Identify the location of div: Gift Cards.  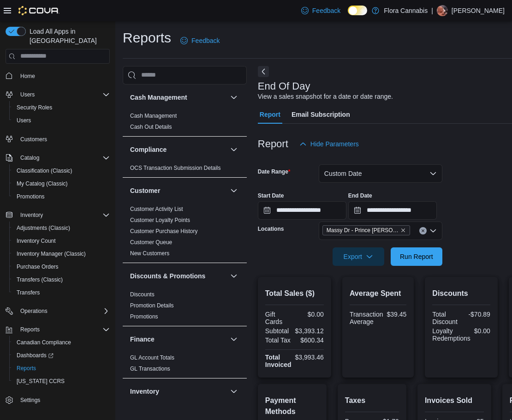
(279, 318).